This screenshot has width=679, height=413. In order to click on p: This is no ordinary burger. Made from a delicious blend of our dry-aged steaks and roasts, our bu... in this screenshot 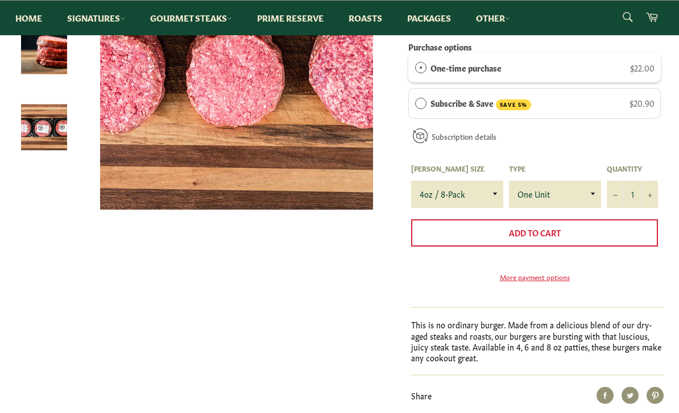, I will do `click(537, 341)`.